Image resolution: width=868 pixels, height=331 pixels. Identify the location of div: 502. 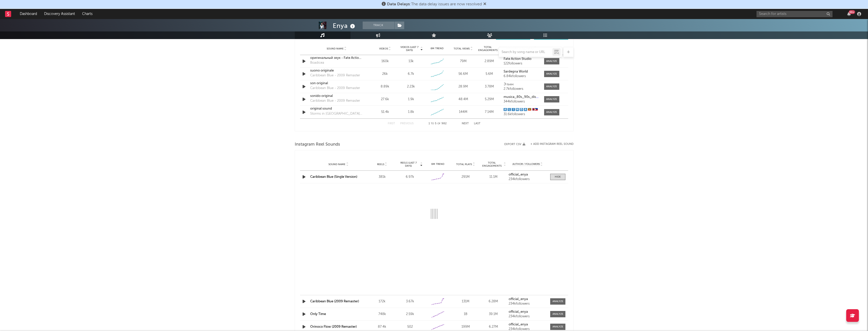
(410, 327).